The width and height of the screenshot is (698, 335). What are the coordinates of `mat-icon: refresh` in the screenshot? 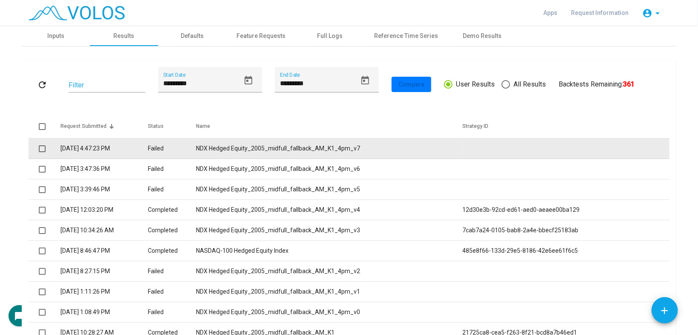 It's located at (42, 85).